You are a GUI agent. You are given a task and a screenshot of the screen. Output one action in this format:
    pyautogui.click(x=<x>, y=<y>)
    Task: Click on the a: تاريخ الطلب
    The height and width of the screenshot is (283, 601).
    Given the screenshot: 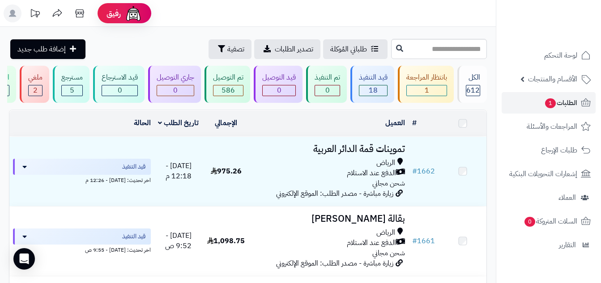 What is the action you would take?
    pyautogui.click(x=178, y=123)
    